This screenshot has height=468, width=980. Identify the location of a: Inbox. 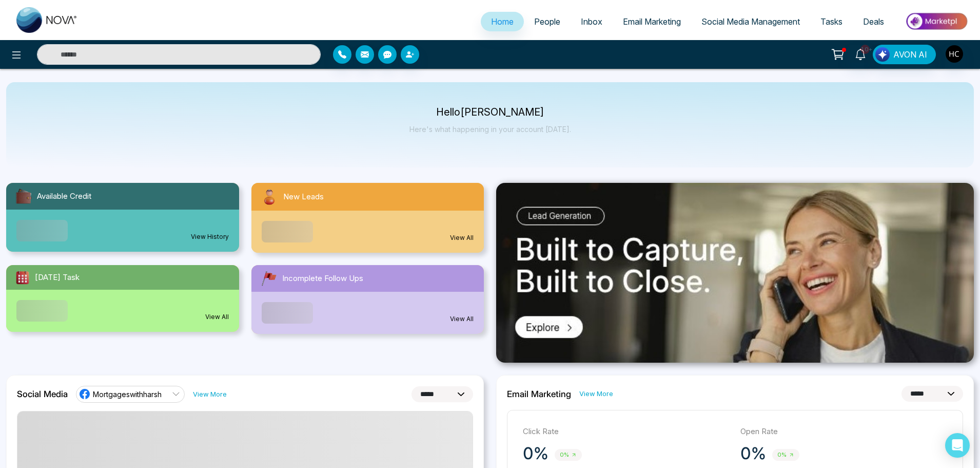
(592, 22).